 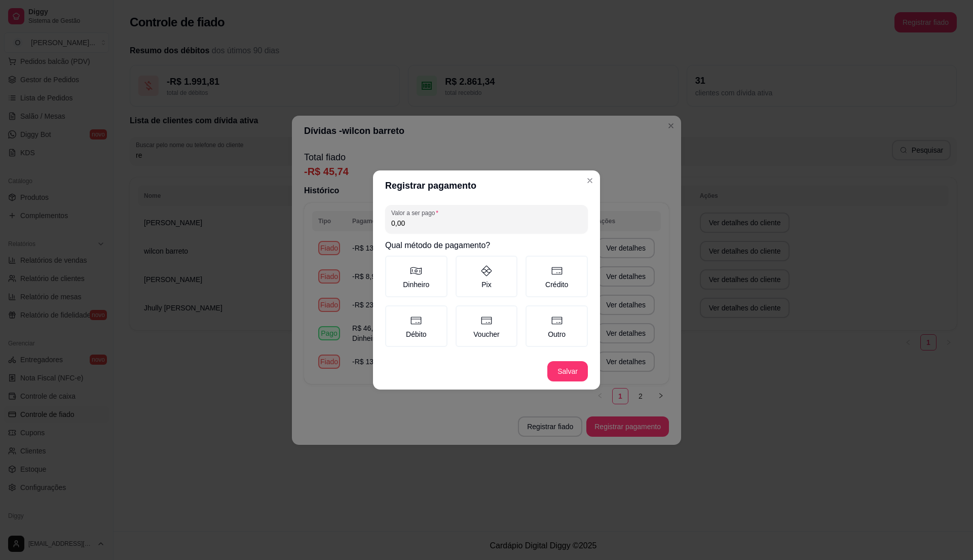 I want to click on label: Dinheiro, so click(x=416, y=276).